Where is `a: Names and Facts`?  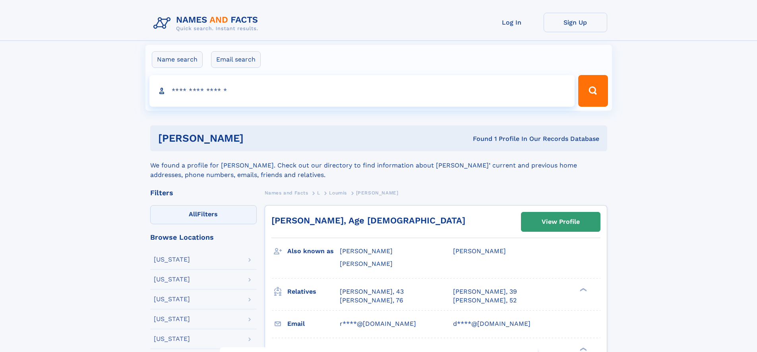
a: Names and Facts is located at coordinates (287, 193).